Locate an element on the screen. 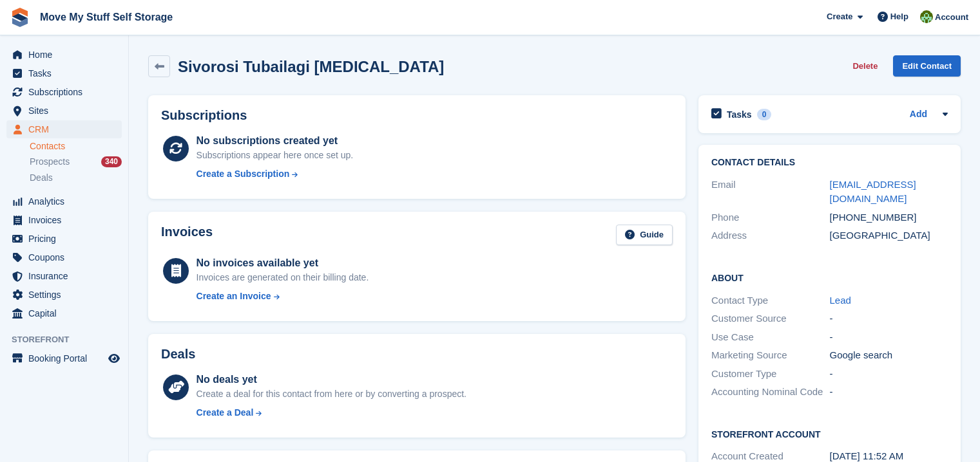  h2: Tasks is located at coordinates (739, 115).